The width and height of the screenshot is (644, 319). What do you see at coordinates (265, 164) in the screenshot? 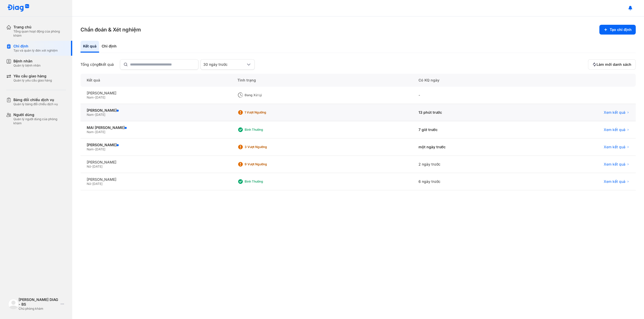
I see `div: 9 Vượt ngưỡng` at bounding box center [265, 164].